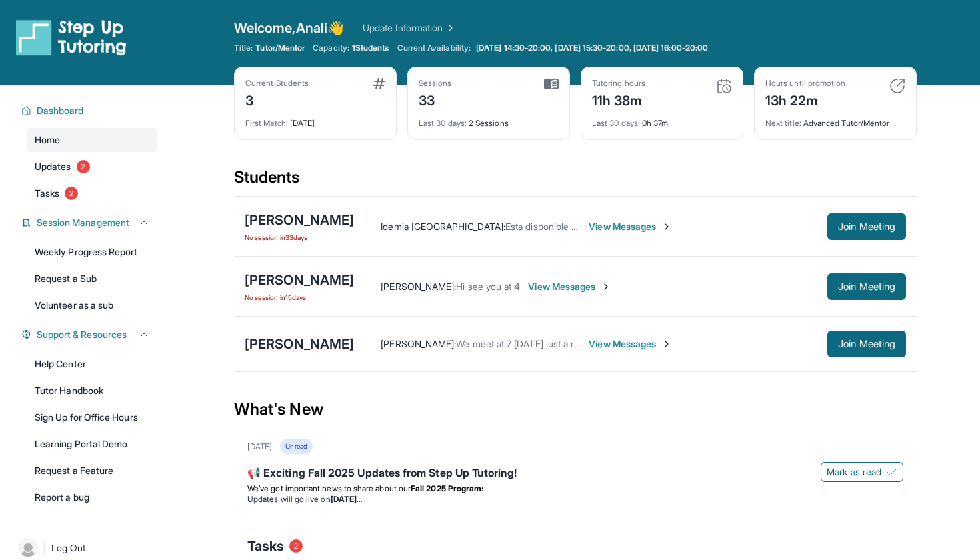  Describe the element at coordinates (289, 28) in the screenshot. I see `span: Welcome, Anali 👋` at that location.